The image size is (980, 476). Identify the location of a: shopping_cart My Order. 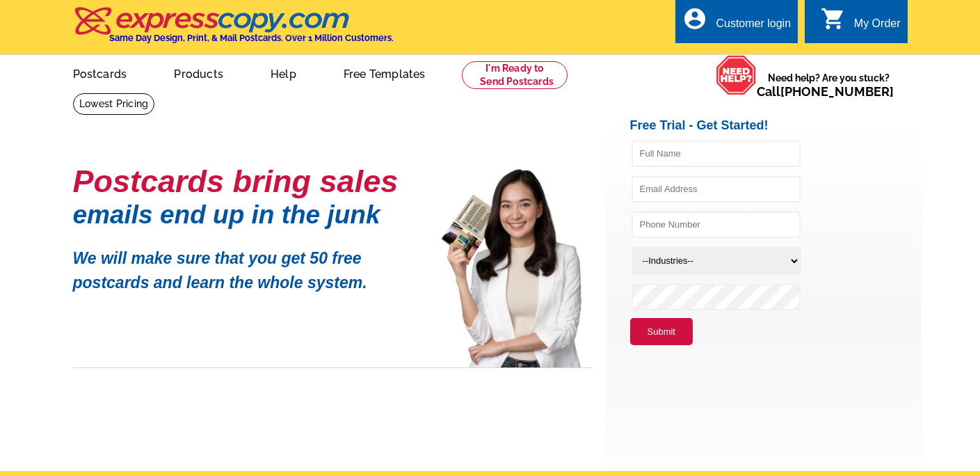
(861, 24).